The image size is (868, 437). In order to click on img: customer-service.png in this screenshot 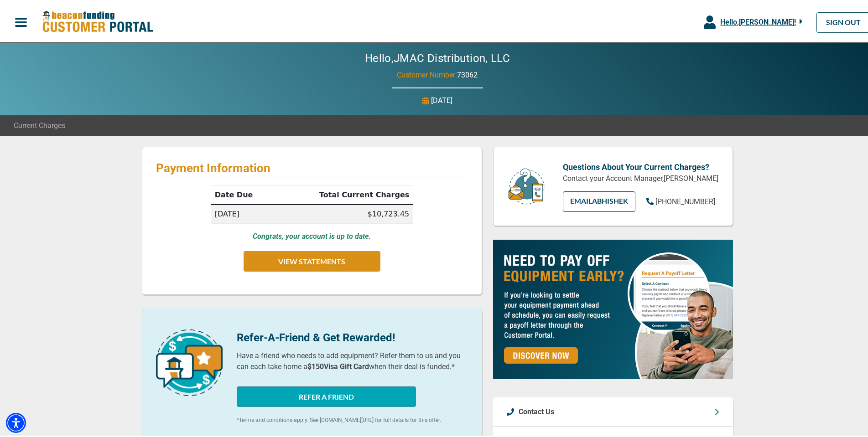, I will do `click(527, 184)`.